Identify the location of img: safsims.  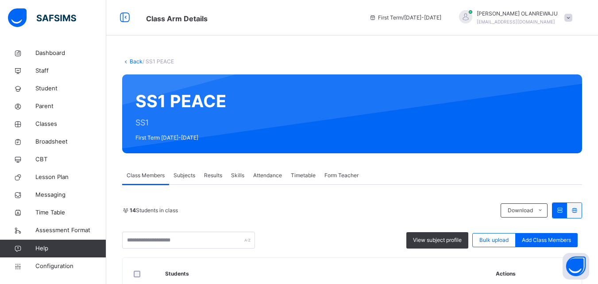
(42, 18).